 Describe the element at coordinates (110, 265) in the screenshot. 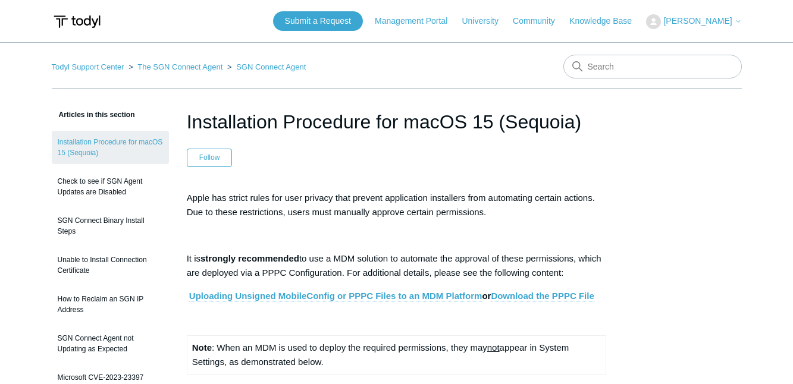

I see `a: Unable to Install Connection Certificate` at that location.